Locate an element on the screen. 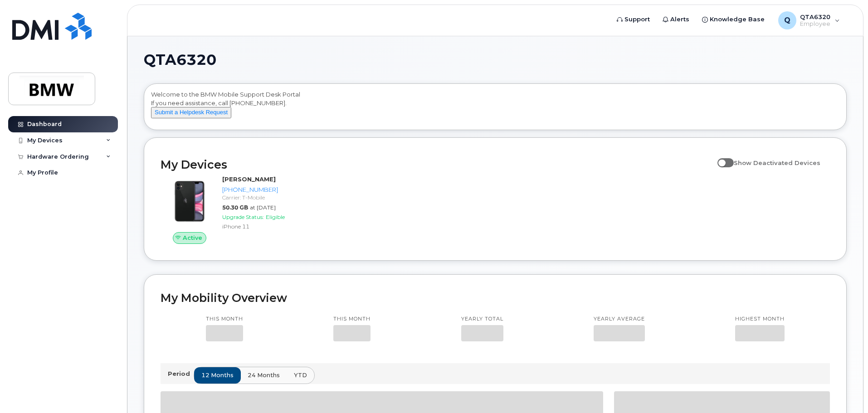 The height and width of the screenshot is (413, 868). span: Eligible is located at coordinates (275, 217).